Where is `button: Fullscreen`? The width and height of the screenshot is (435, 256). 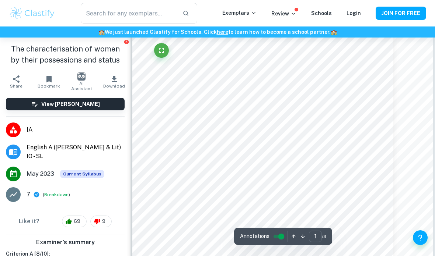
button: Fullscreen is located at coordinates (161, 50).